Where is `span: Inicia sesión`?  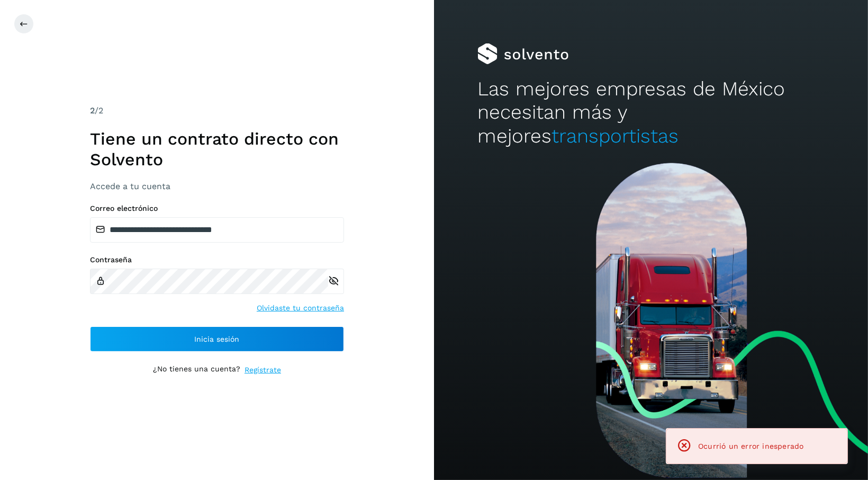 span: Inicia sesión is located at coordinates (217, 339).